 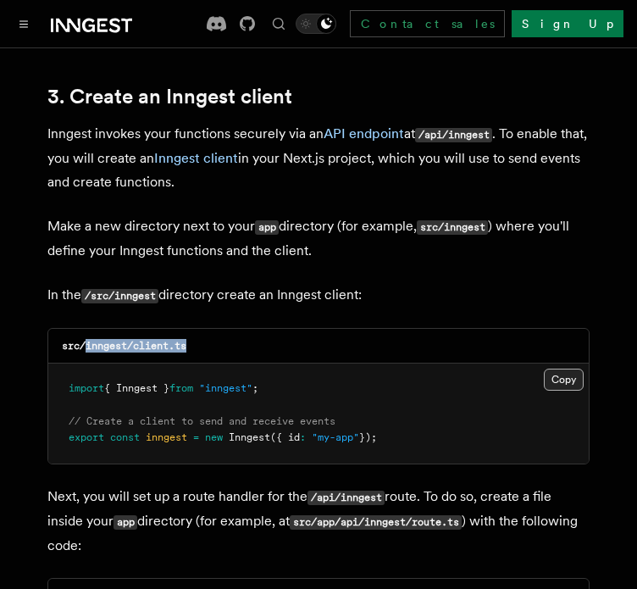 What do you see at coordinates (452, 227) in the screenshot?
I see `code: src/inngest` at bounding box center [452, 227].